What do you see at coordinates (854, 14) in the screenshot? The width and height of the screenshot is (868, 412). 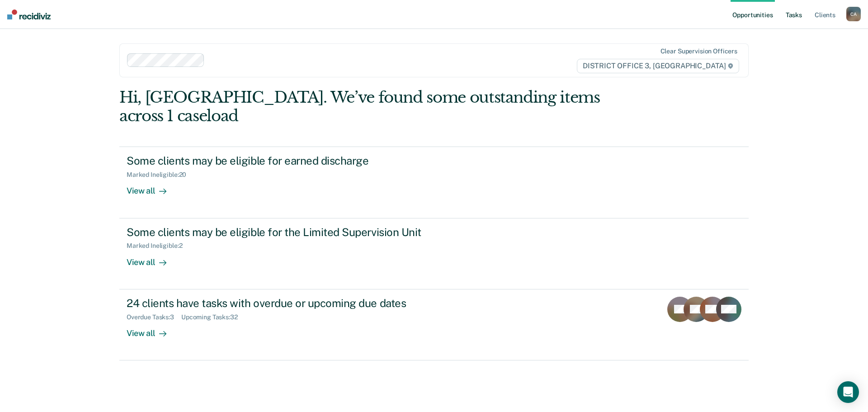 I see `div: C A` at bounding box center [854, 14].